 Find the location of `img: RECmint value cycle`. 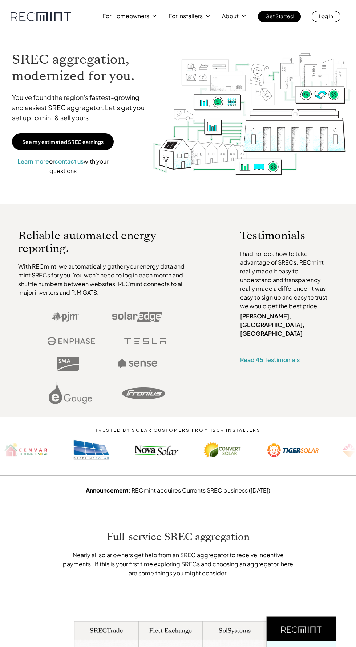

img: RECmint value cycle is located at coordinates (252, 117).